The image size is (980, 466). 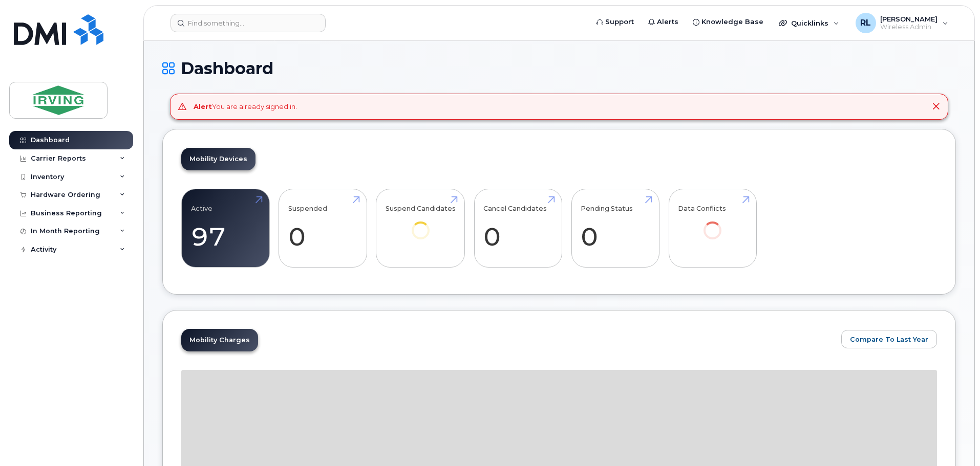 What do you see at coordinates (615, 228) in the screenshot?
I see `a: Pending Status 0` at bounding box center [615, 228].